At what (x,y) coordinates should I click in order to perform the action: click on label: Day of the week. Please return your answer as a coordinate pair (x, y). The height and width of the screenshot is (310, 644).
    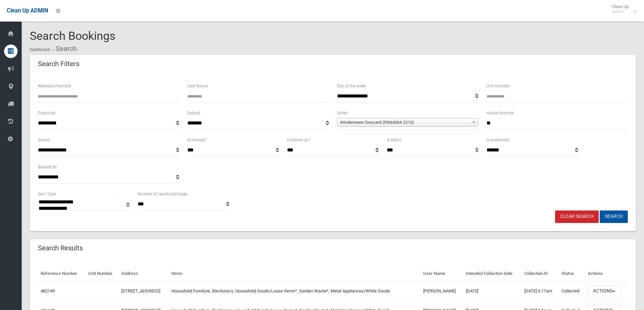
    Looking at the image, I should click on (351, 86).